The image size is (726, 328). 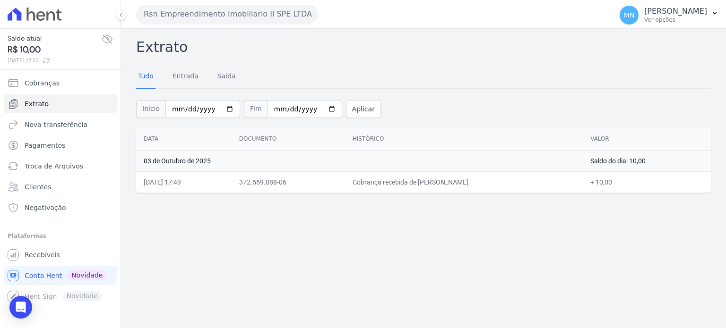 I want to click on a: Nova transferência, so click(x=60, y=125).